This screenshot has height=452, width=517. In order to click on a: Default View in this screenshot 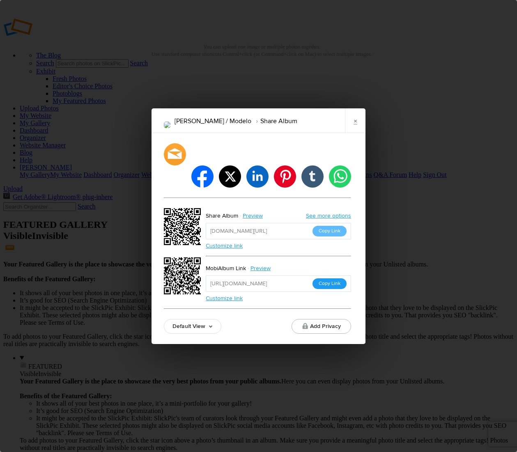, I will do `click(193, 327)`.